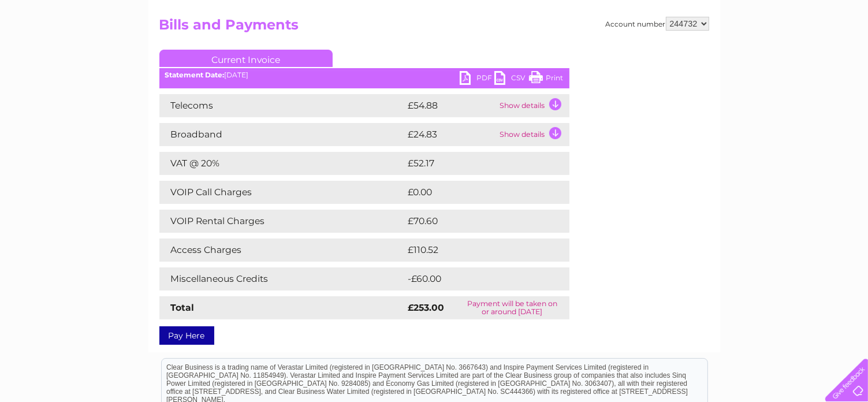  Describe the element at coordinates (657, 23) in the screenshot. I see `div: Account number` at that location.